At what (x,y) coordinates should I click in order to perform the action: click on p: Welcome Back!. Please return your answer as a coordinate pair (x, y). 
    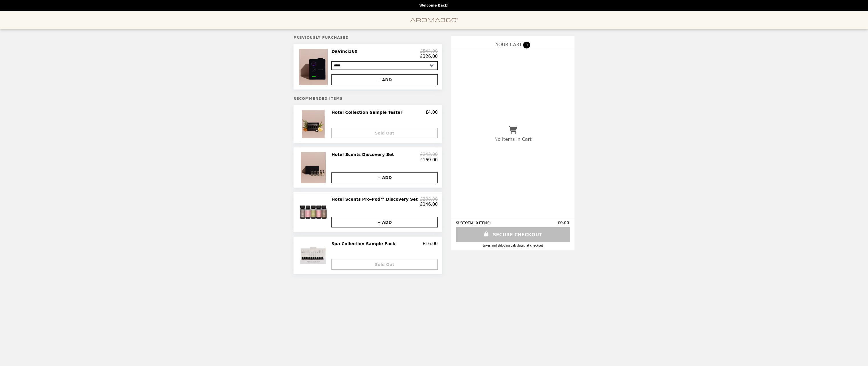
    Looking at the image, I should click on (434, 6).